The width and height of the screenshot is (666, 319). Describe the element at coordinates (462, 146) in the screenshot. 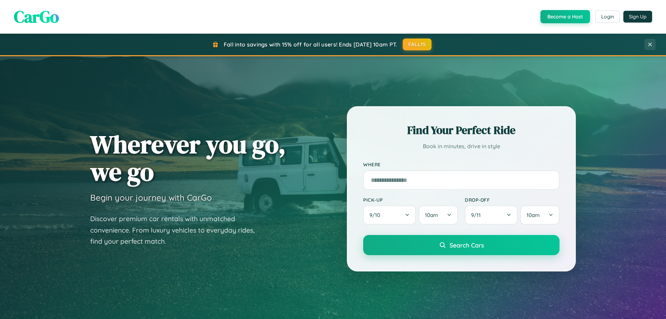

I see `p: Book in minutes, drive in style` at that location.